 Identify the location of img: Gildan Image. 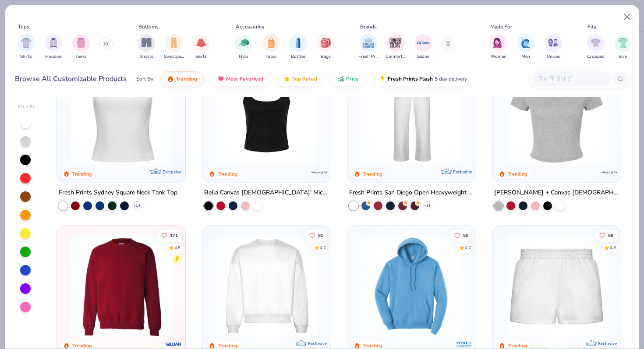
(423, 43).